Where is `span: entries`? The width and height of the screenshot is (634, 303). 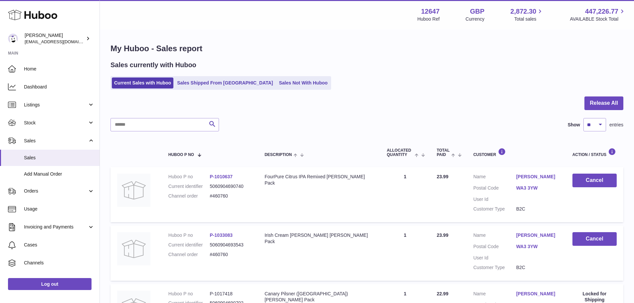 span: entries is located at coordinates (616, 125).